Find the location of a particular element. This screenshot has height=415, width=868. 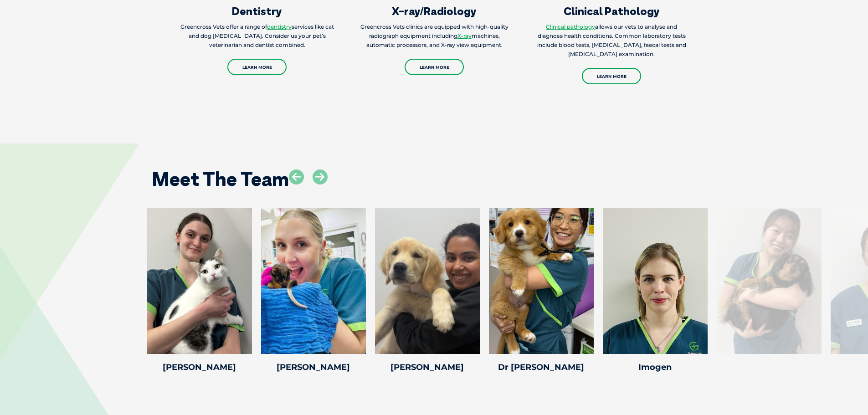

a: dentistry is located at coordinates (280, 26).